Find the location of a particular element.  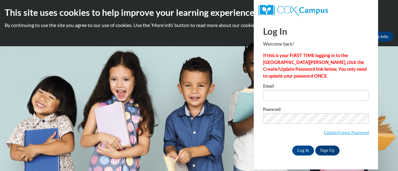

a: Update/Forgot Password is located at coordinates (346, 133).